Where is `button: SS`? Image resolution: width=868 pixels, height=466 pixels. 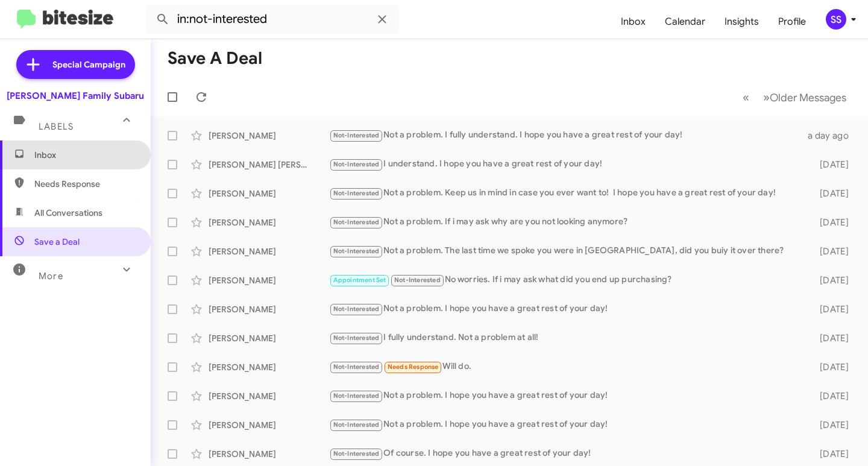 button: SS is located at coordinates (835, 19).